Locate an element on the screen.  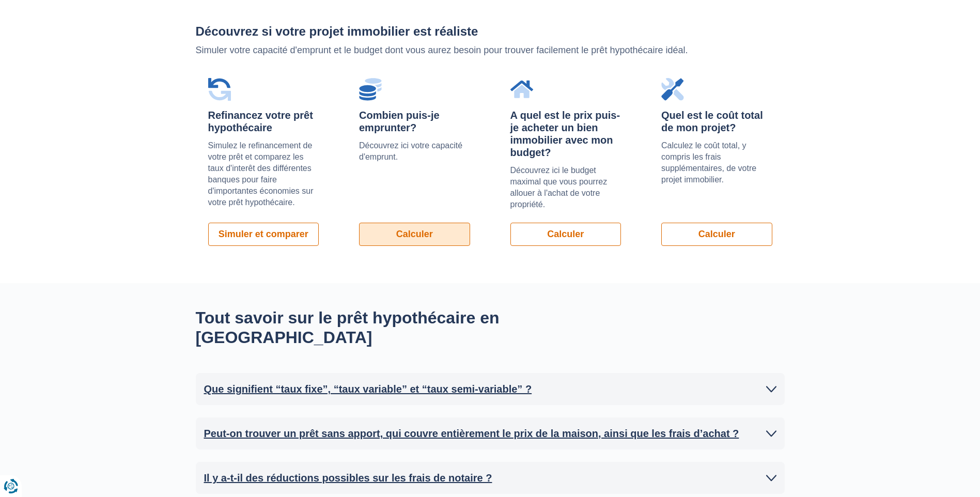
p: Découvrez ici votre capacité d'emprunt. is located at coordinates (414, 151).